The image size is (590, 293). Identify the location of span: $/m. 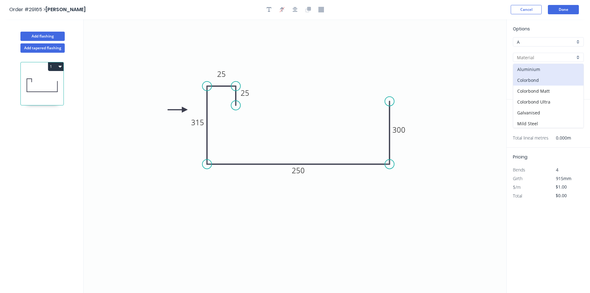
(517, 187).